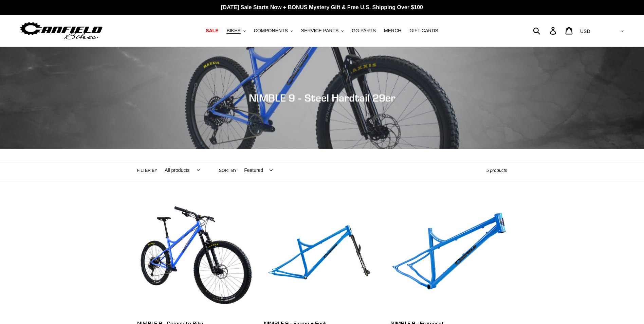 Image resolution: width=644 pixels, height=324 pixels. I want to click on span: SALE, so click(212, 30).